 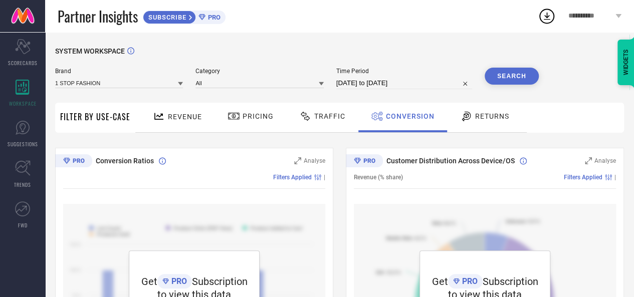 I want to click on div: Open download list, so click(x=547, y=16).